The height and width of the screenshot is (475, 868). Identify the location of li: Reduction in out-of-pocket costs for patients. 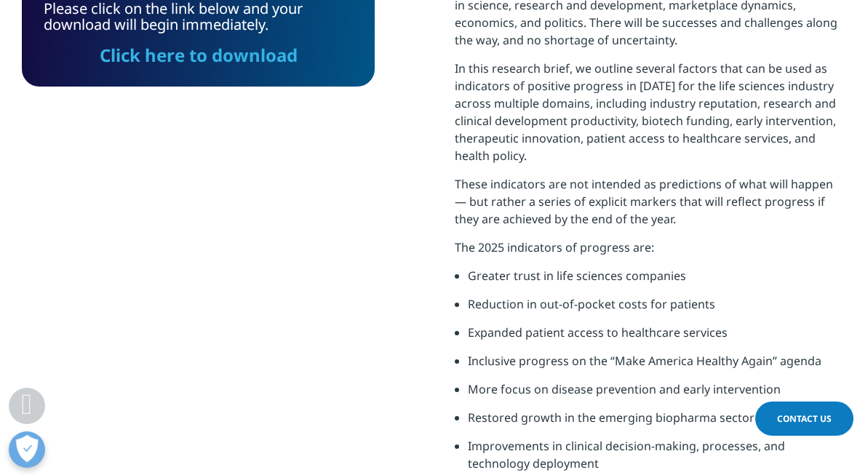
(657, 309).